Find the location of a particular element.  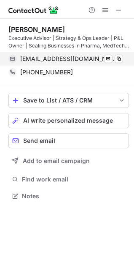

span: AI write personalized message is located at coordinates (68, 121).